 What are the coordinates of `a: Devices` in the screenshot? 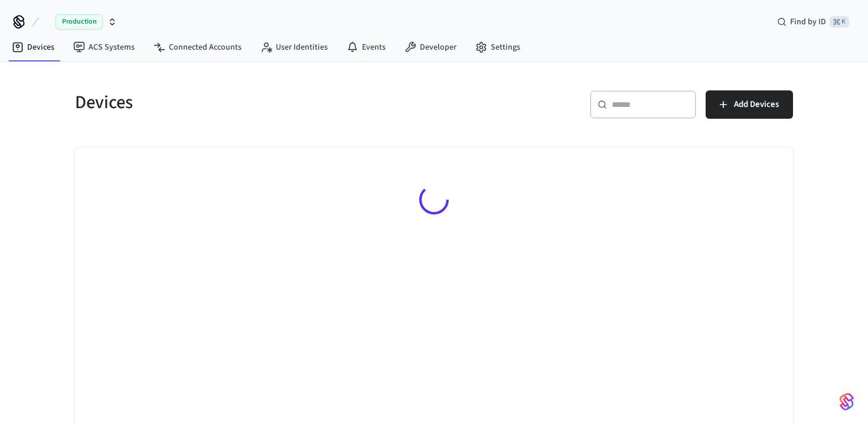 It's located at (33, 47).